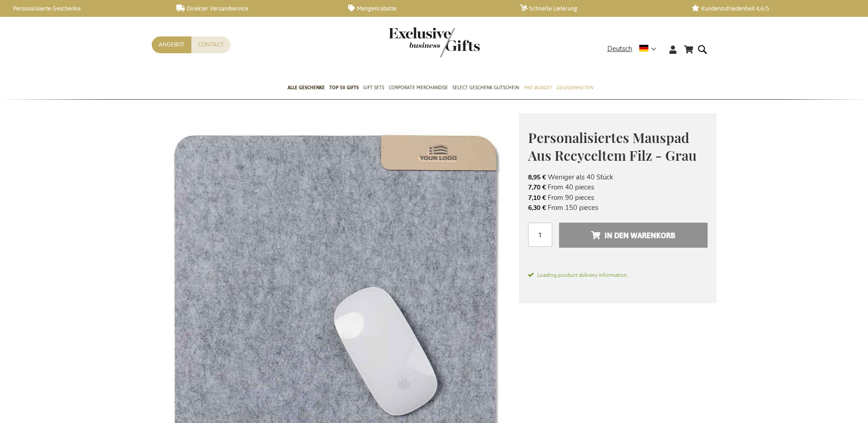  Describe the element at coordinates (411, 43) in the screenshot. I see `a: store logo` at that location.